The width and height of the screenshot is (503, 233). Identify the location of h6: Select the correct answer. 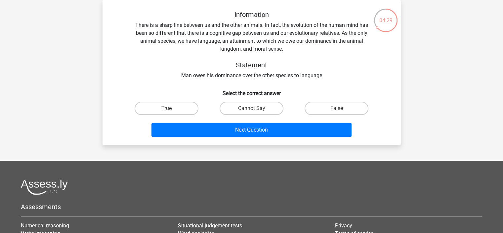
(252, 90).